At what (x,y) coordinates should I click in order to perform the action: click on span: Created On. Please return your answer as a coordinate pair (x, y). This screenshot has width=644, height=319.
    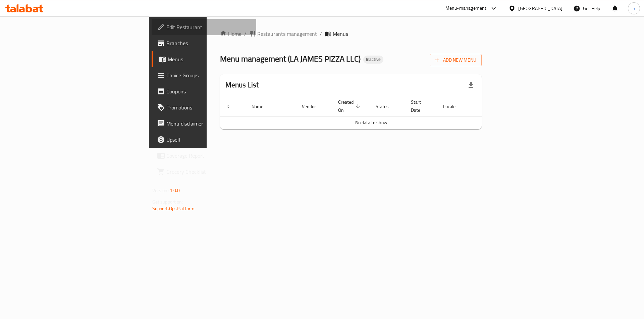
    Looking at the image, I should click on (350, 106).